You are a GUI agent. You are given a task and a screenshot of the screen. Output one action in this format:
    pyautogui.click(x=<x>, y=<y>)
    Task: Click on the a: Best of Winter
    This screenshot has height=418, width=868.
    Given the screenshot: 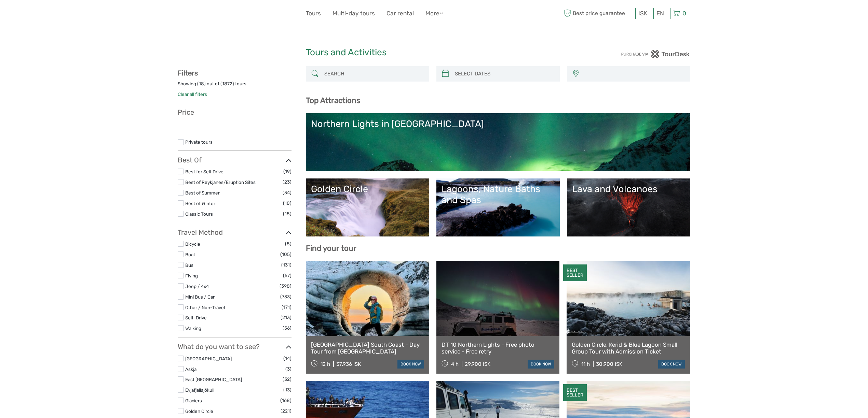 What is the action you would take?
    pyautogui.click(x=200, y=204)
    